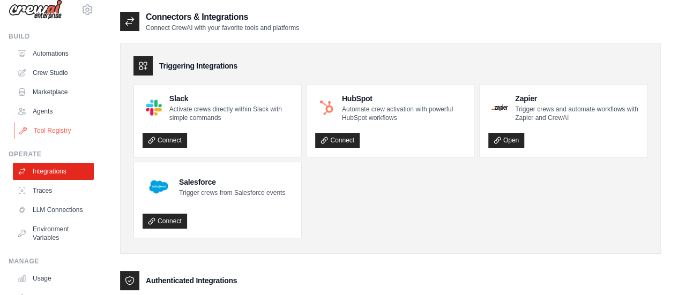  I want to click on a: Traces, so click(53, 191).